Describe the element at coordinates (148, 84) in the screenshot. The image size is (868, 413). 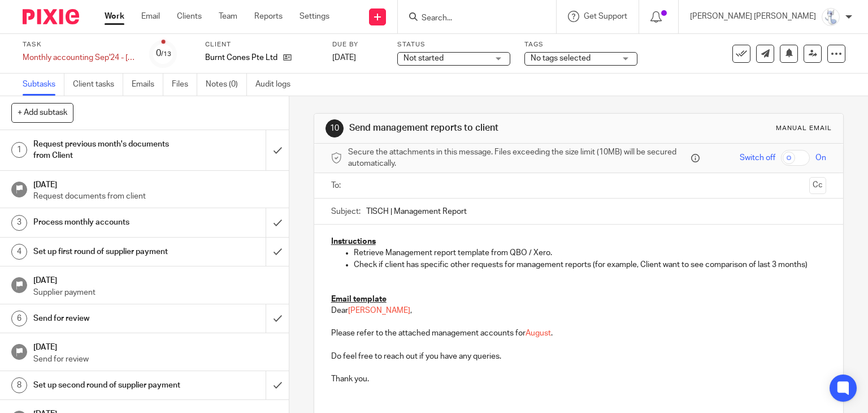
I see `a: Emails` at that location.